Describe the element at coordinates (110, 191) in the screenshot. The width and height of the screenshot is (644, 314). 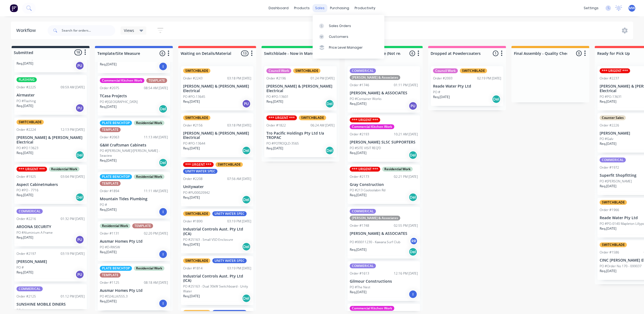
I see `div: Order #1894` at that location.